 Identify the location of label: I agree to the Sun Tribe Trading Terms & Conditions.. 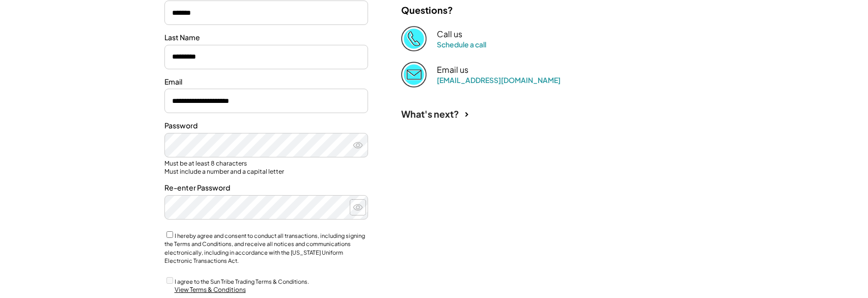
(242, 281).